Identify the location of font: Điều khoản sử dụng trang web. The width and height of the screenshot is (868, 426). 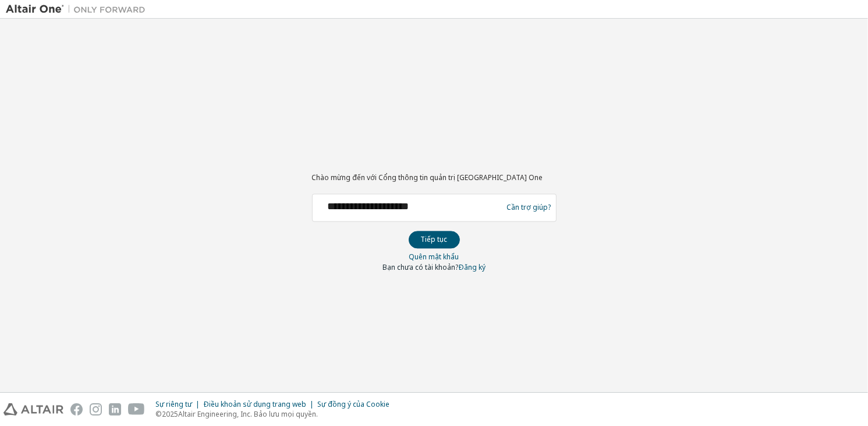
(254, 404).